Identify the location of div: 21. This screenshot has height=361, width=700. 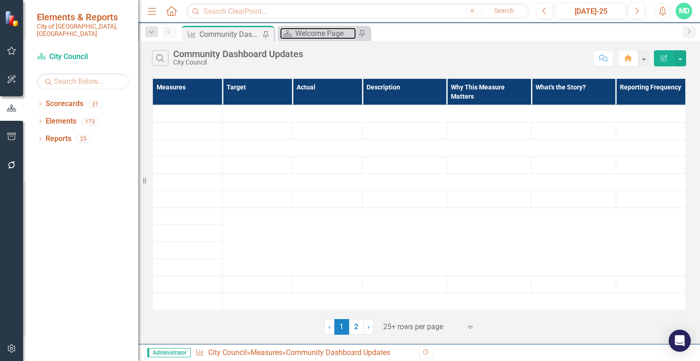
(95, 104).